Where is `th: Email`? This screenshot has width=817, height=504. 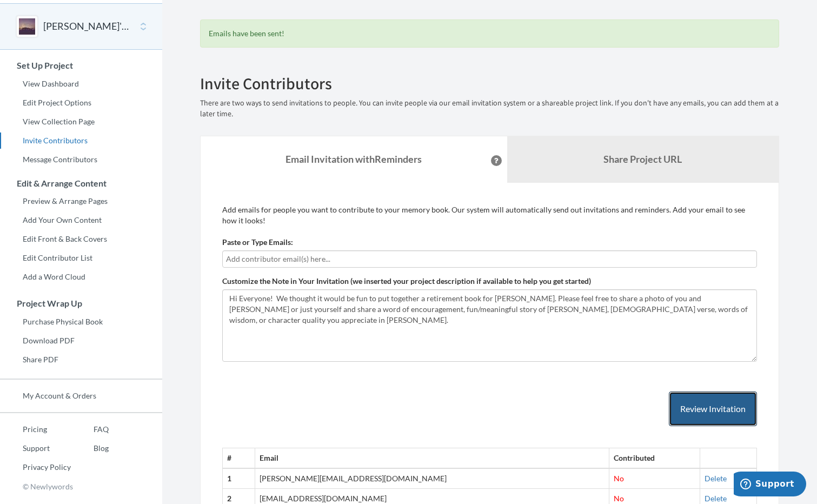 th: Email is located at coordinates (432, 458).